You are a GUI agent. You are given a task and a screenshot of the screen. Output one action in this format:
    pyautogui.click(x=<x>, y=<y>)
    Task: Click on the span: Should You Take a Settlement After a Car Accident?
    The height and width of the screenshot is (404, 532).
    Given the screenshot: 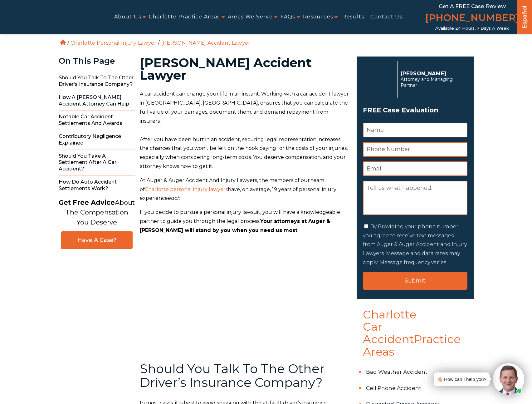 What is the action you would take?
    pyautogui.click(x=96, y=162)
    